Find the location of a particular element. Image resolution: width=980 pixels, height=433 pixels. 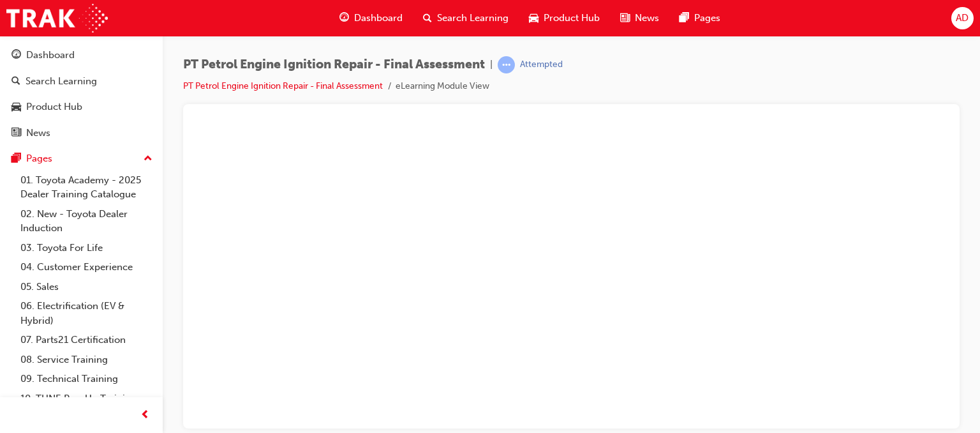

div: Attempted is located at coordinates (541, 64).